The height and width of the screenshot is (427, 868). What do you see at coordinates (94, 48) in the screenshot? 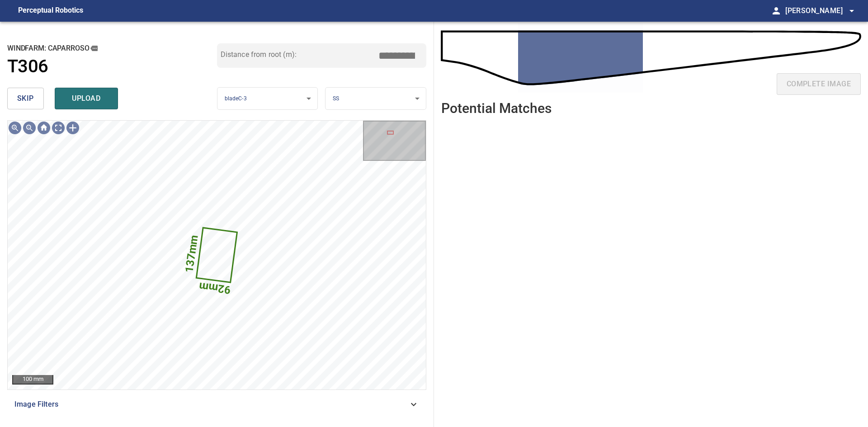
I see `button: copy message details` at bounding box center [94, 48].